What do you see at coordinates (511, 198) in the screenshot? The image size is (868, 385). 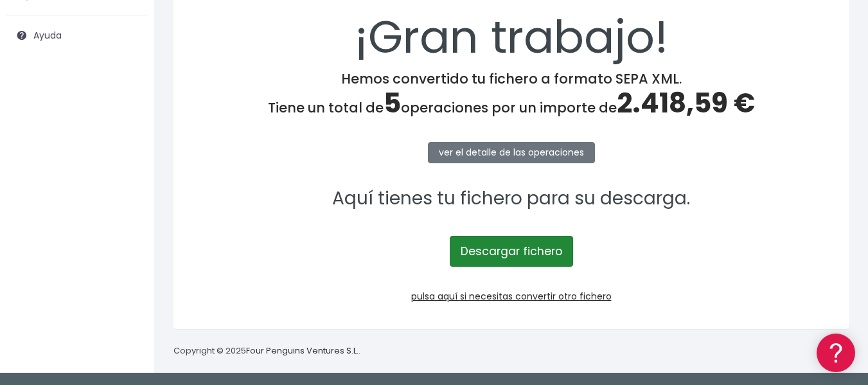 I see `p: Aquí tienes tu fichero para su descarga.` at bounding box center [511, 198].